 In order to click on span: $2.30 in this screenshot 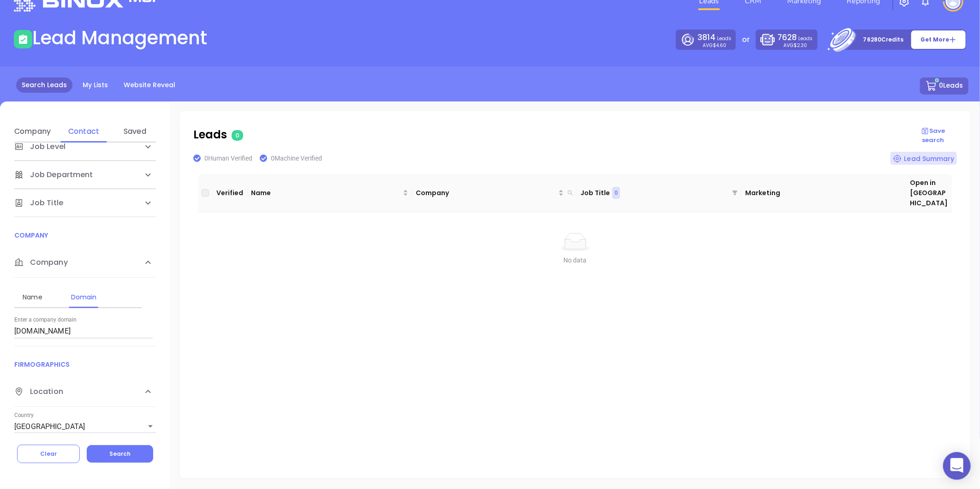, I will do `click(800, 45)`.